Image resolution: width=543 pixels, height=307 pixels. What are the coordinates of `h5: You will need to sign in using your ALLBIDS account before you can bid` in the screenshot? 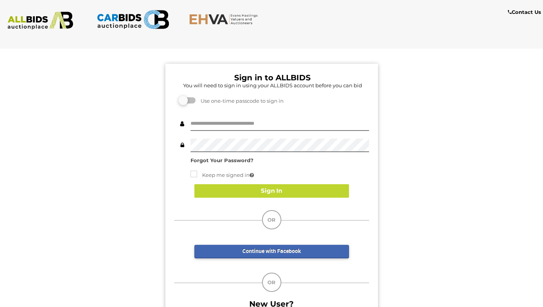 It's located at (272, 85).